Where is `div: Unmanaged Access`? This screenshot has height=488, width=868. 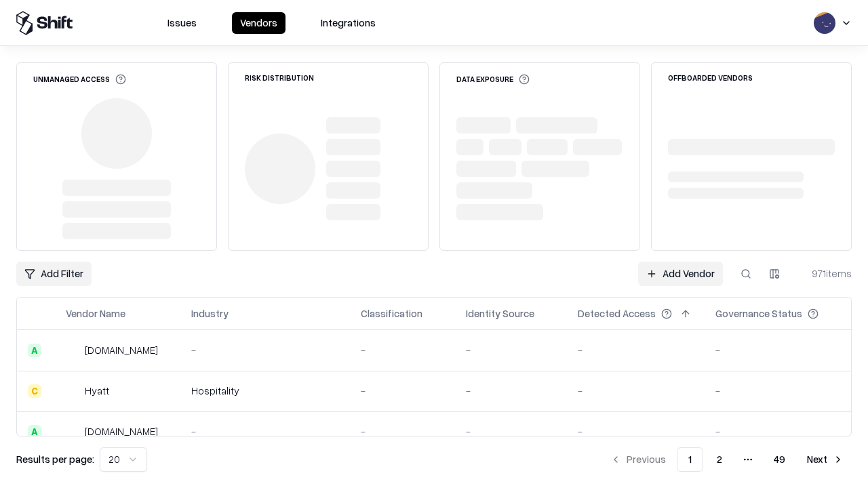 div: Unmanaged Access is located at coordinates (79, 79).